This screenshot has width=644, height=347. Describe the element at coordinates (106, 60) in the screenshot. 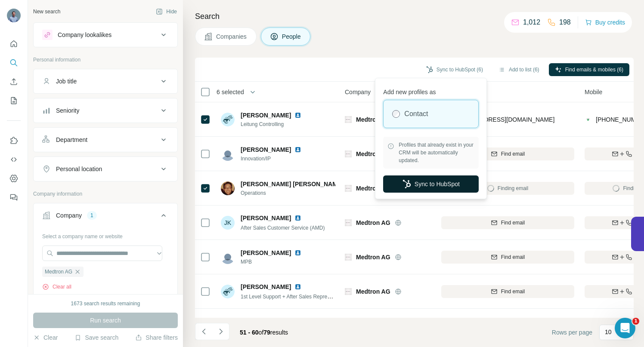

I see `p: Personal information` at that location.